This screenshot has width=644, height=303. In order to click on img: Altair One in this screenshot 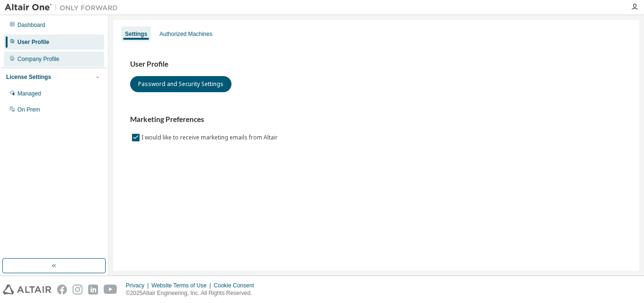, I will do `click(63, 7)`.